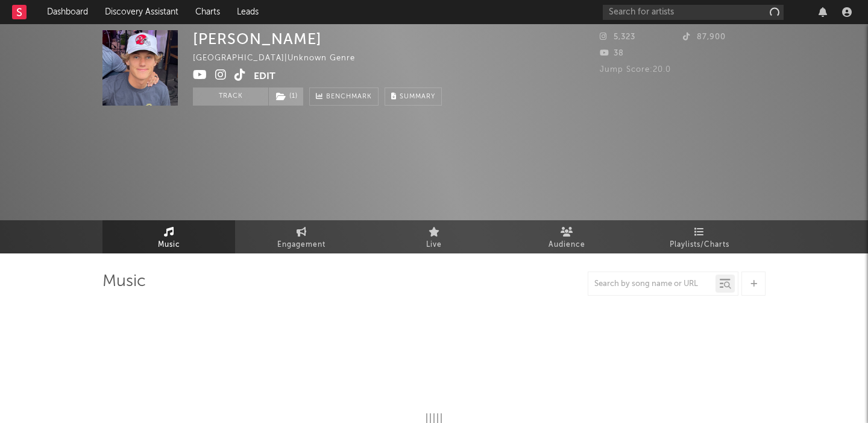  I want to click on a: Music, so click(169, 237).